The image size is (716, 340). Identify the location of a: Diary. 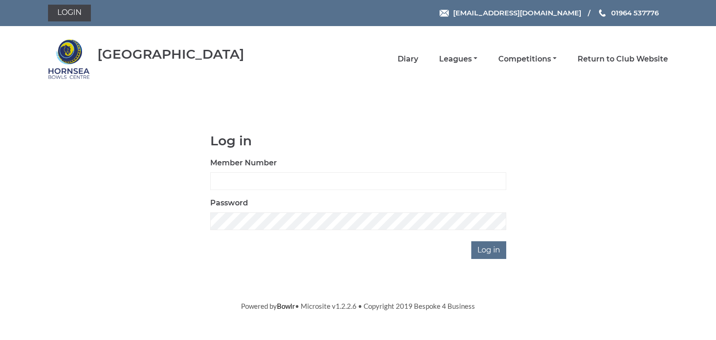
(408, 59).